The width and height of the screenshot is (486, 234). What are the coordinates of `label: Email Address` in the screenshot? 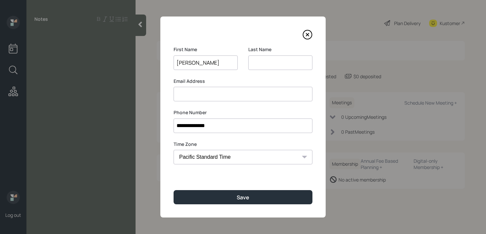 It's located at (243, 81).